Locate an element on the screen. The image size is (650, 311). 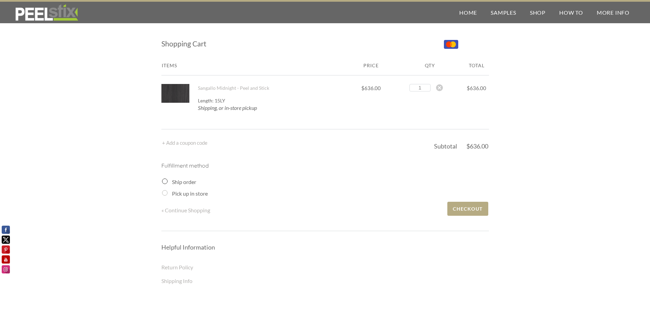
h4: Helpful Information is located at coordinates (325, 247).